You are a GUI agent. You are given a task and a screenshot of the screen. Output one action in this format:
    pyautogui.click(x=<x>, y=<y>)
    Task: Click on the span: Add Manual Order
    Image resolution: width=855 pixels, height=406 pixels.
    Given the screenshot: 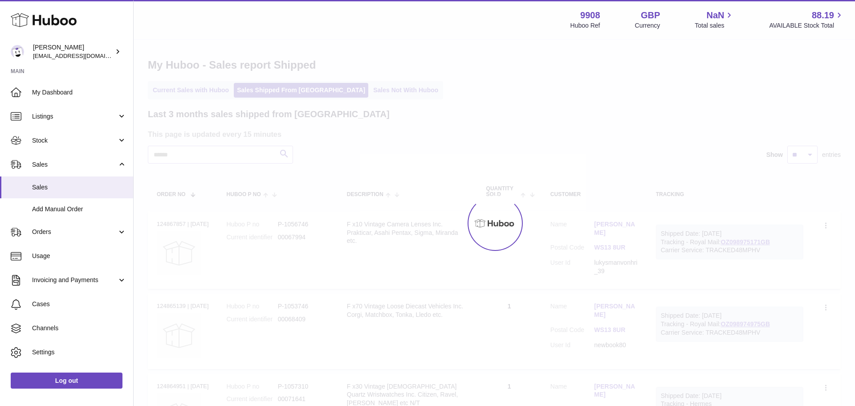 What is the action you would take?
    pyautogui.click(x=79, y=209)
    